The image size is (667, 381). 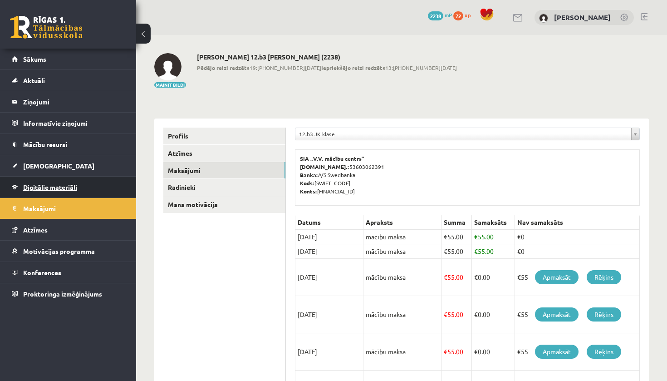 What do you see at coordinates (353, 68) in the screenshot?
I see `b: Iepriekšējo reizi redzēts` at bounding box center [353, 68].